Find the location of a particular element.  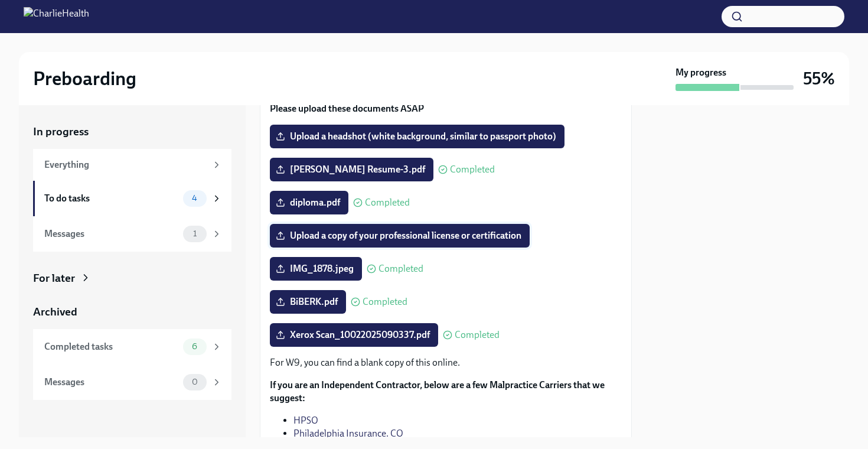

div: For later is located at coordinates (54, 278).